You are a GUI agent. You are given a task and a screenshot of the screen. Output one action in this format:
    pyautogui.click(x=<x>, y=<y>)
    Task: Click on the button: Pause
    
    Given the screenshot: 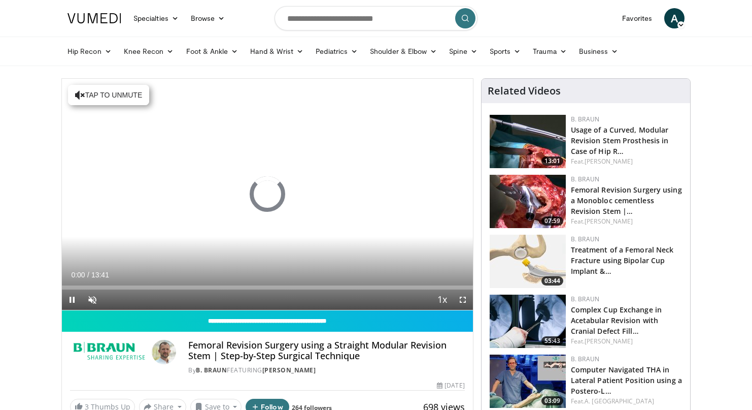 What is the action you would take?
    pyautogui.click(x=72, y=300)
    